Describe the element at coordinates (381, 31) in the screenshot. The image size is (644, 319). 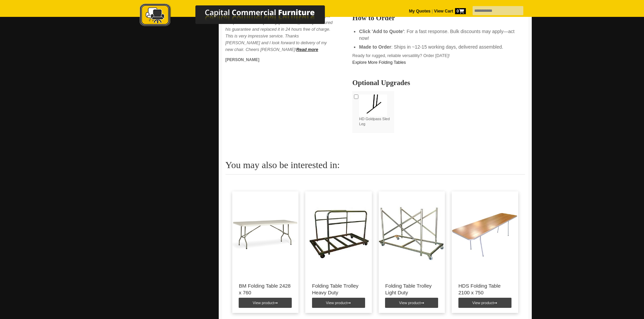
I see `strong: Click 'Add to Quote'` at that location.